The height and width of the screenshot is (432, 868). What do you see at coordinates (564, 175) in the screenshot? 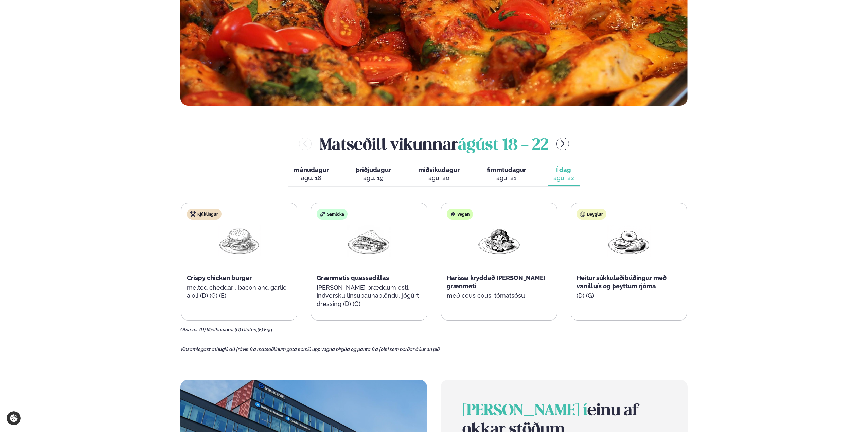
I see `button: Í dag ágú. 22` at bounding box center [564, 175].